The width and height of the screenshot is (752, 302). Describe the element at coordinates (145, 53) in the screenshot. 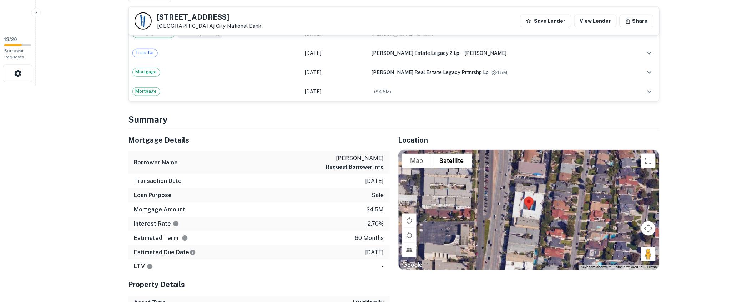

I see `span: Transfer` at that location.